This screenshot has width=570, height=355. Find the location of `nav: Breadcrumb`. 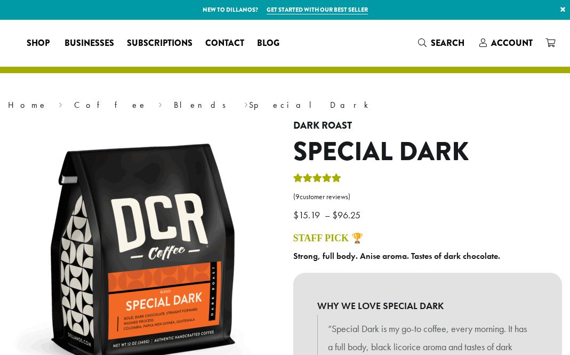

nav: Breadcrumb is located at coordinates (285, 105).